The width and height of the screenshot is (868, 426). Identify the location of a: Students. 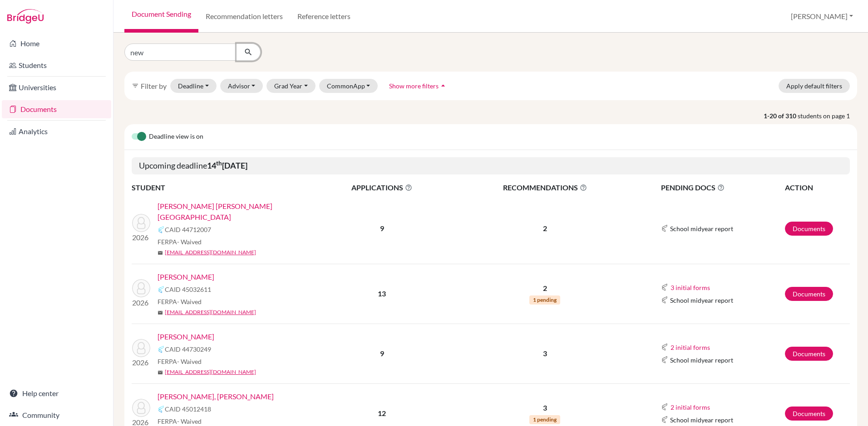
(56, 65).